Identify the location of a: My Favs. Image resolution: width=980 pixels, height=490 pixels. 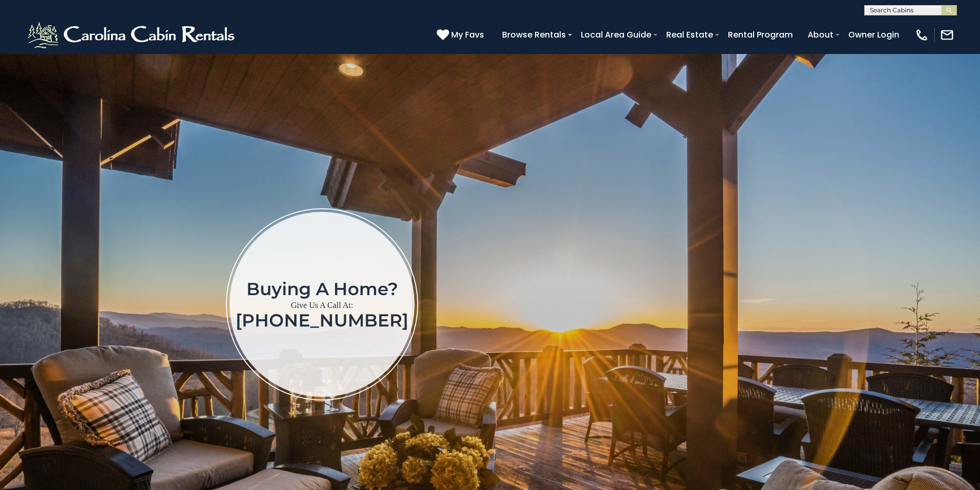
(462, 35).